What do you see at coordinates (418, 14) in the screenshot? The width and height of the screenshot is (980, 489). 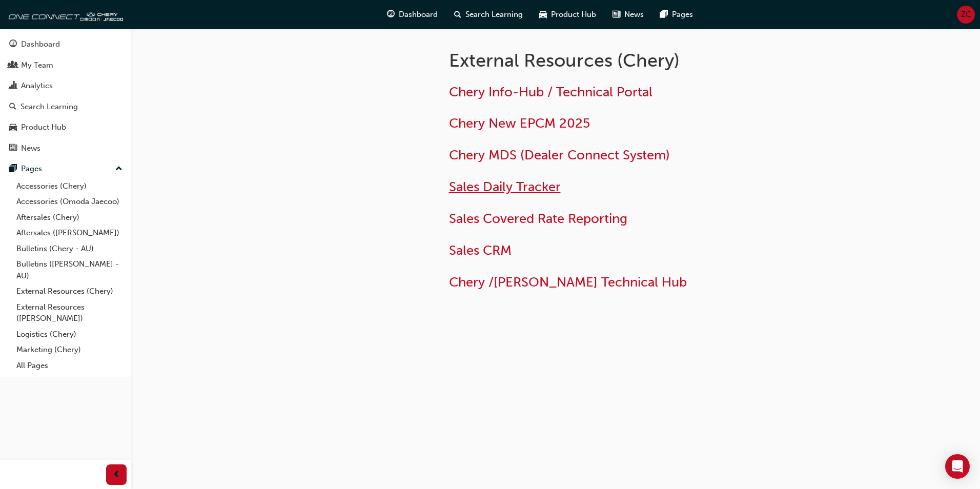 I see `span: Dashboard` at bounding box center [418, 14].